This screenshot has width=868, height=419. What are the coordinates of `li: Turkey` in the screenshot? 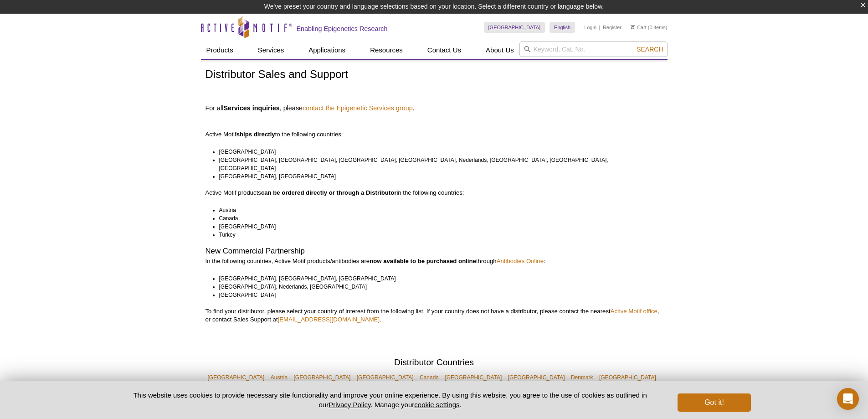 It's located at (437, 235).